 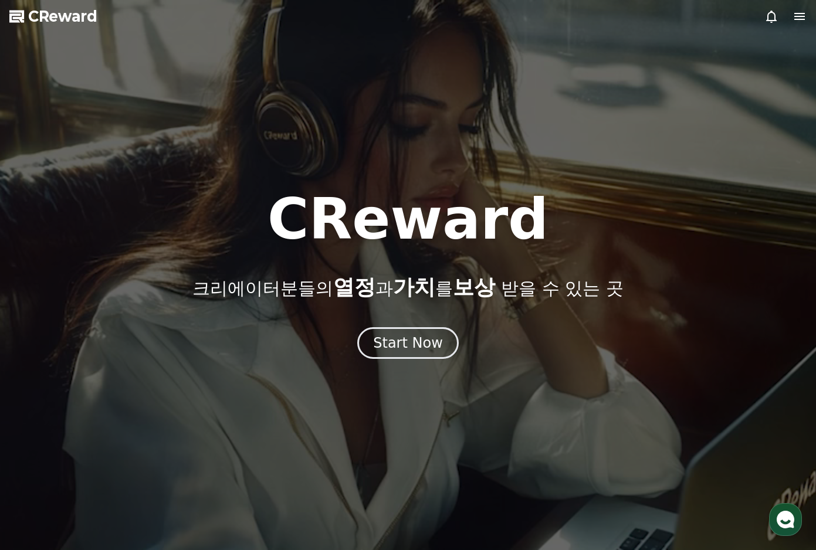 What do you see at coordinates (408, 343) in the screenshot?
I see `div: Start Now` at bounding box center [408, 343].